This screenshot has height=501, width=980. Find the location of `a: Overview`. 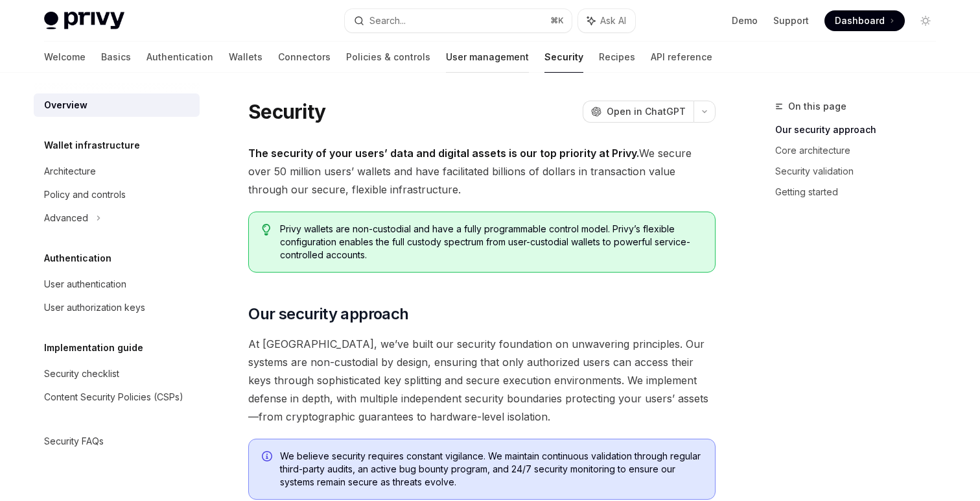

a: Overview is located at coordinates (117, 105).